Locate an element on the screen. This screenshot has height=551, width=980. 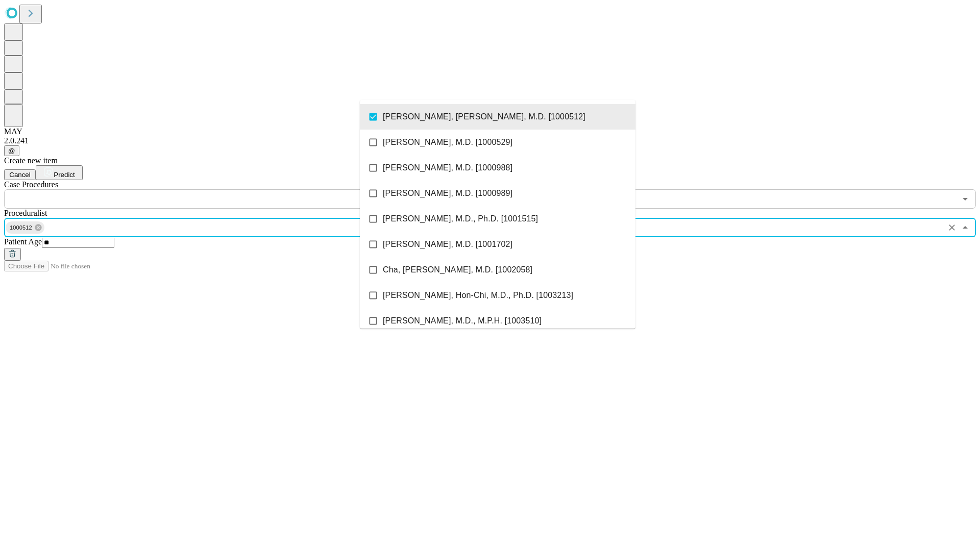
span: Create new item is located at coordinates (31, 160).